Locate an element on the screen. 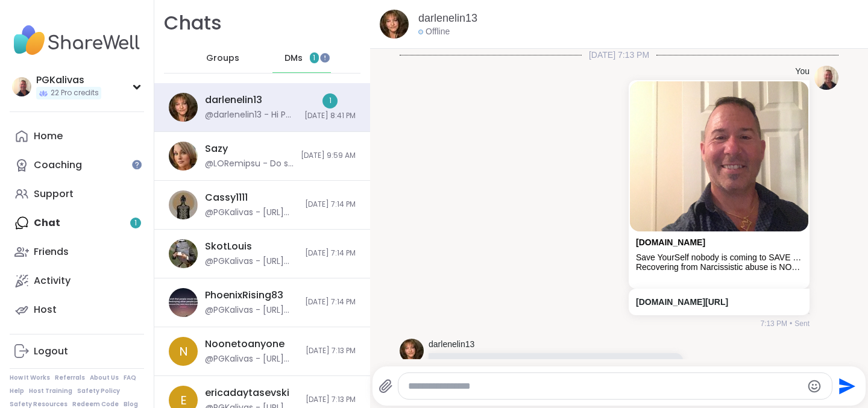  img: PGKalivas is located at coordinates (21, 87).